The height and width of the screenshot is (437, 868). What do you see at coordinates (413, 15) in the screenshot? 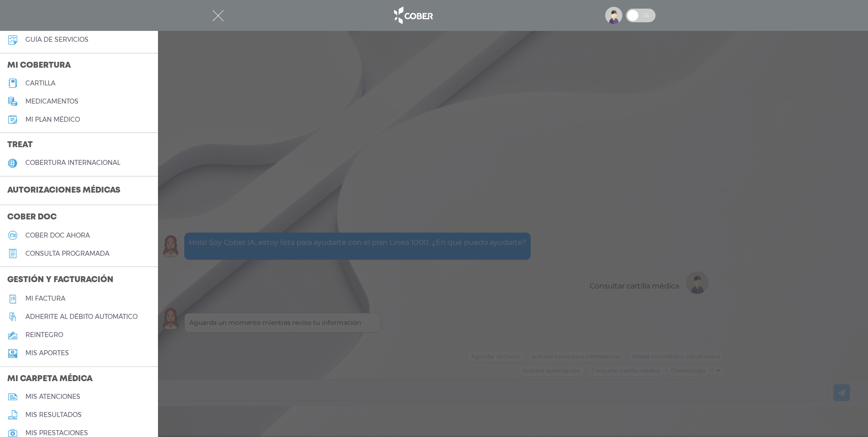
I see `img: logo_cober_home-white.png` at bounding box center [413, 15].